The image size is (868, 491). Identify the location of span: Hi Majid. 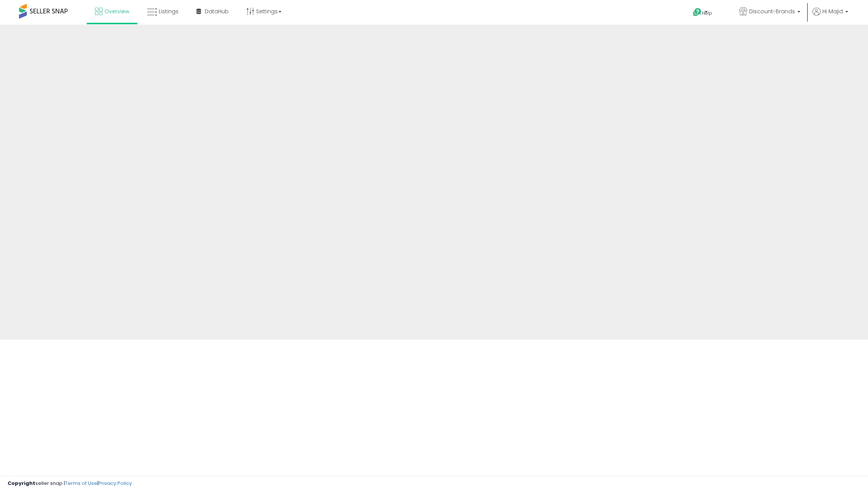
(833, 11).